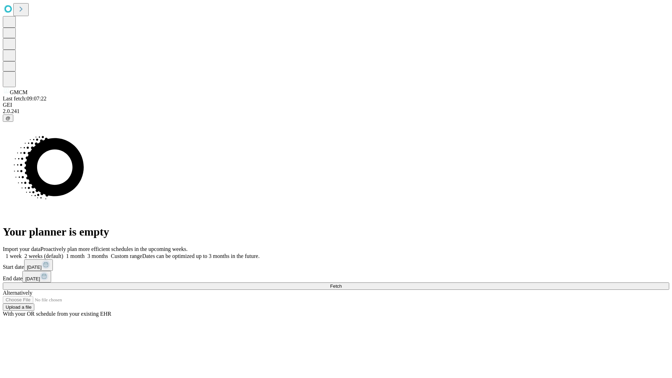 This screenshot has height=378, width=672. What do you see at coordinates (57, 313) in the screenshot?
I see `span: With your OR schedule from your existing EHR` at bounding box center [57, 313].